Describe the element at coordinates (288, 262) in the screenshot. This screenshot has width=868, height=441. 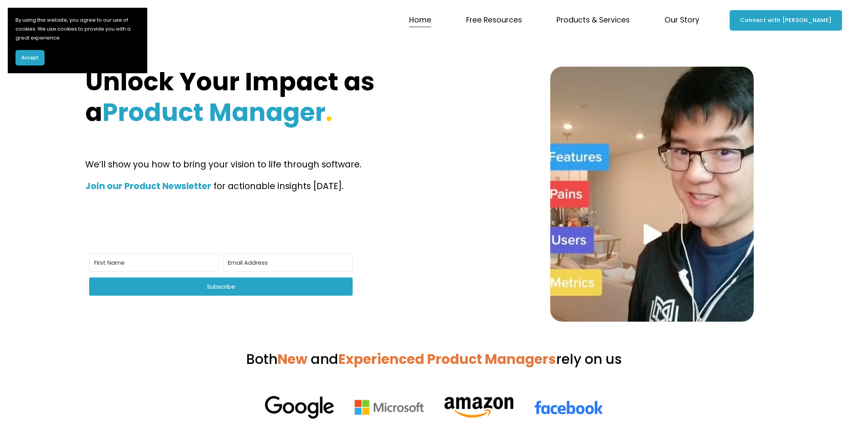
I see `input: Email Address` at that location.